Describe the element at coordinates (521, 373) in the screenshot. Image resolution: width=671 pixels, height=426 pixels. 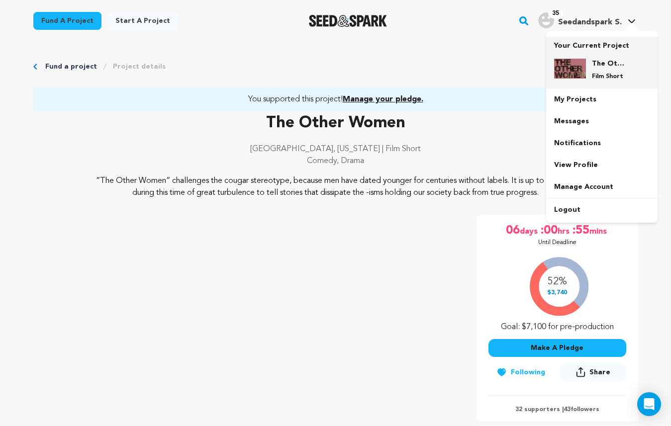
I see `button: Following` at that location.